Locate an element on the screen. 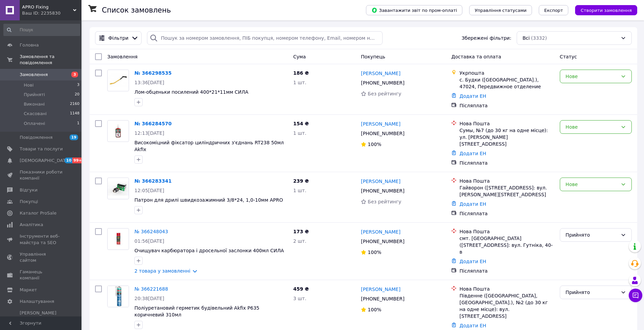 This screenshot has height=330, width=644. span: Лом-обценьки посилений 400*21*11мм СИЛА is located at coordinates (192, 92).